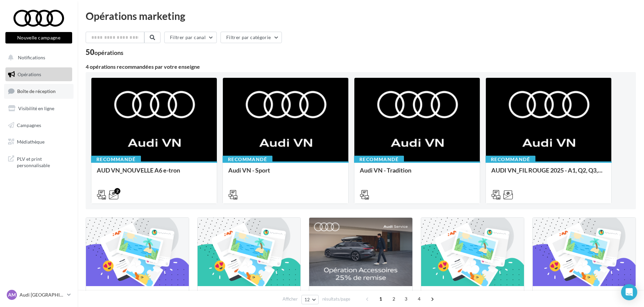 Image resolution: width=644 pixels, height=307 pixels. I want to click on span: 2, so click(394, 299).